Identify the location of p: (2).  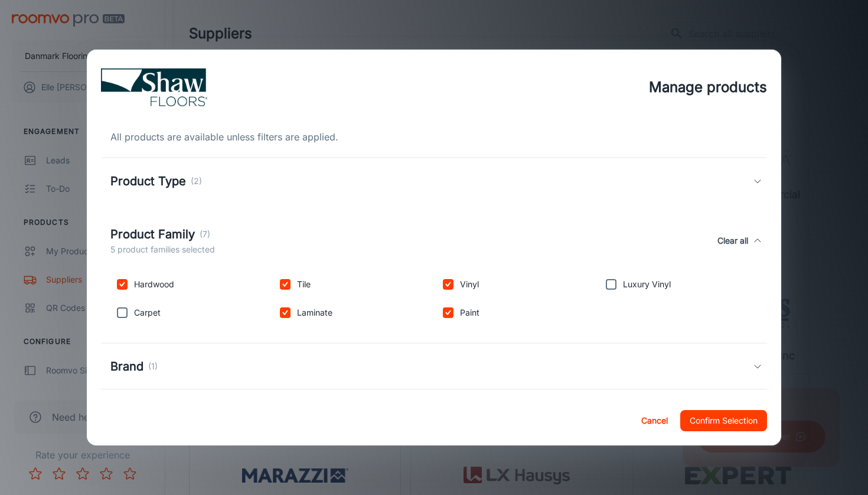
(196, 181).